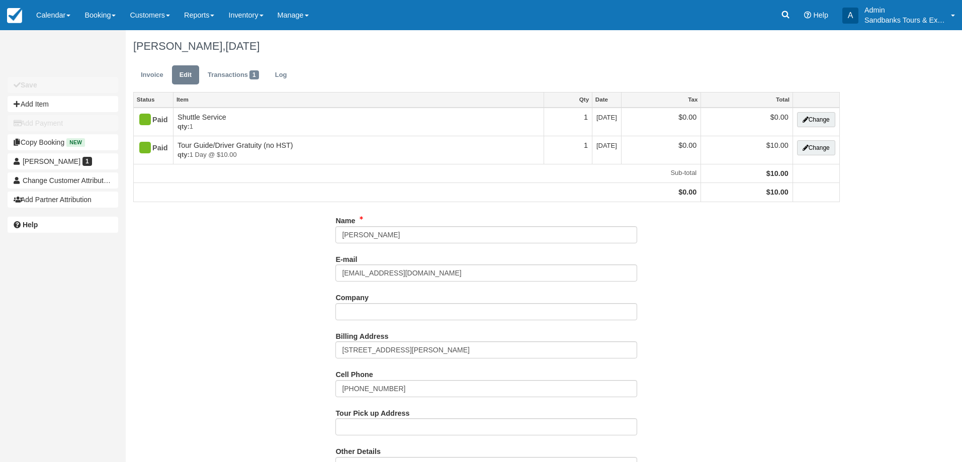  Describe the element at coordinates (358, 450) in the screenshot. I see `label: Other Details` at that location.